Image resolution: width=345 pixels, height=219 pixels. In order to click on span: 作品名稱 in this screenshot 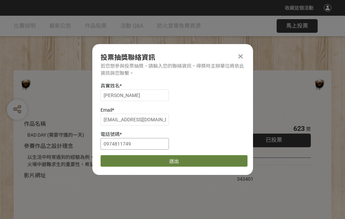, I will do `click(35, 124)`.